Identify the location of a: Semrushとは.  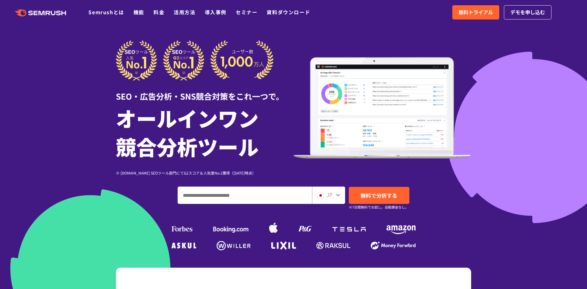
(106, 12).